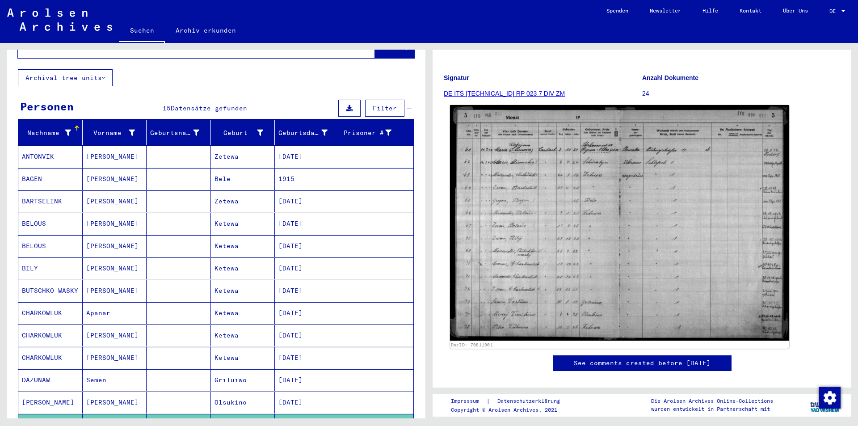 This screenshot has width=858, height=426. I want to click on mat-cell: Griluiwo, so click(243, 380).